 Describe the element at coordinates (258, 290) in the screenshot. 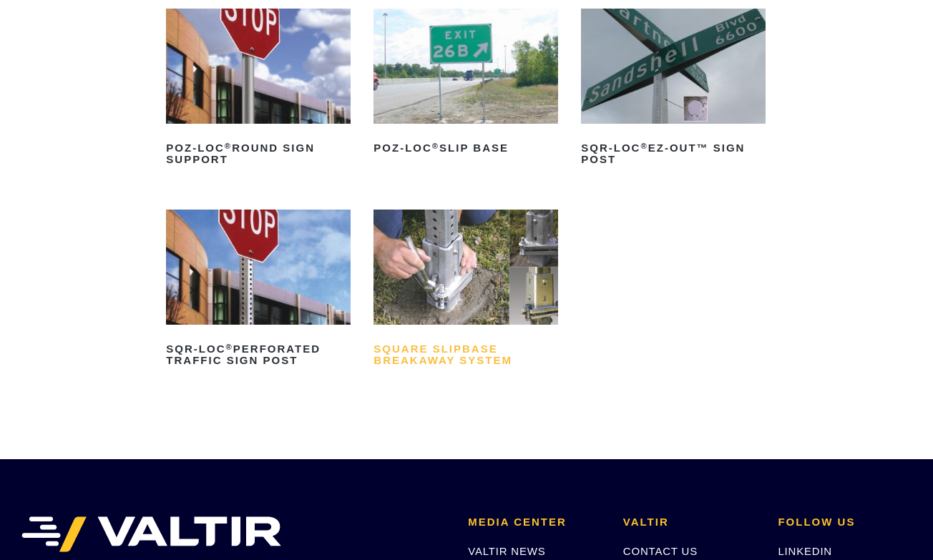

I see `a: SQR-LOC®Perforated Traffic Sign Post` at that location.